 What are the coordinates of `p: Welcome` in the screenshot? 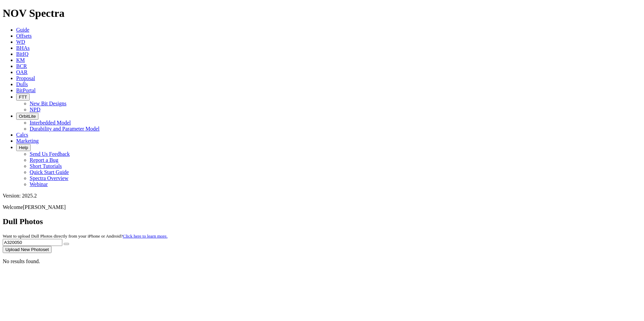 It's located at (322, 207).